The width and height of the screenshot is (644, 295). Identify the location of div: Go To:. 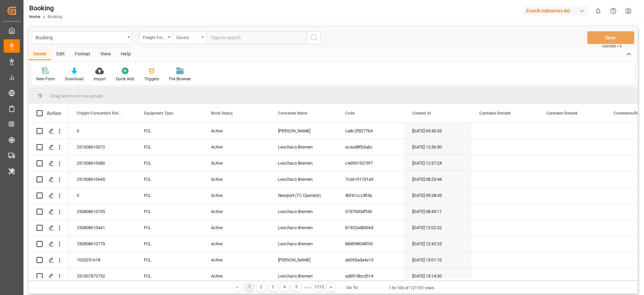
(352, 287).